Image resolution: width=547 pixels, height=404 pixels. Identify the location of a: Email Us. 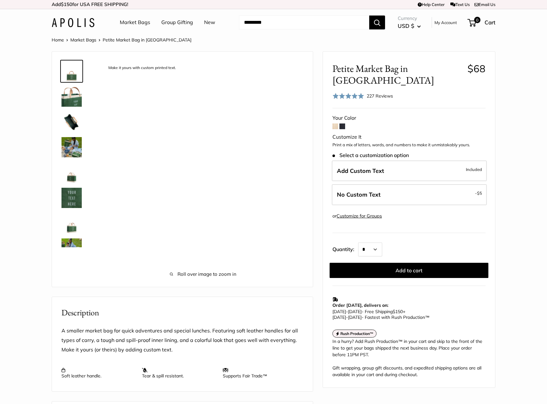
(485, 4).